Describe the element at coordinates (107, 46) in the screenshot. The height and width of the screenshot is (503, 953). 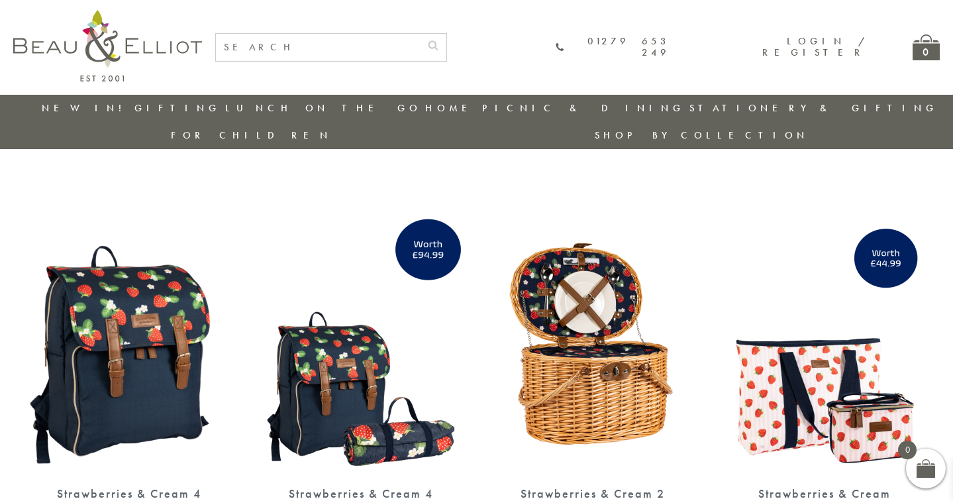
I see `img: logo` at that location.